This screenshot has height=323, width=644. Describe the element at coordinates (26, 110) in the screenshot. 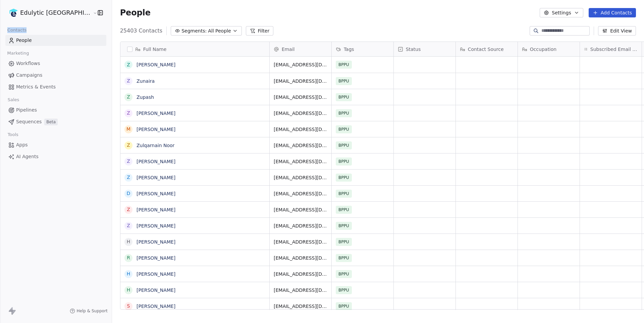

I see `span: Pipelines` at that location.